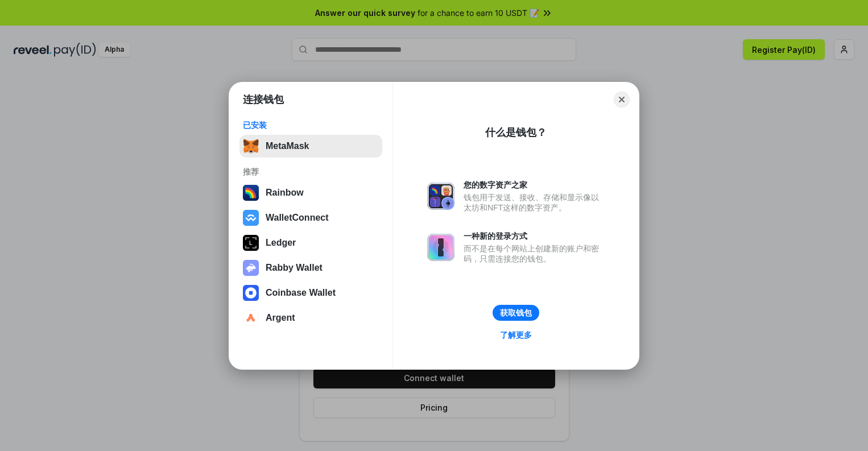 The width and height of the screenshot is (868, 451). What do you see at coordinates (287, 146) in the screenshot?
I see `div: MetaMask` at bounding box center [287, 146].